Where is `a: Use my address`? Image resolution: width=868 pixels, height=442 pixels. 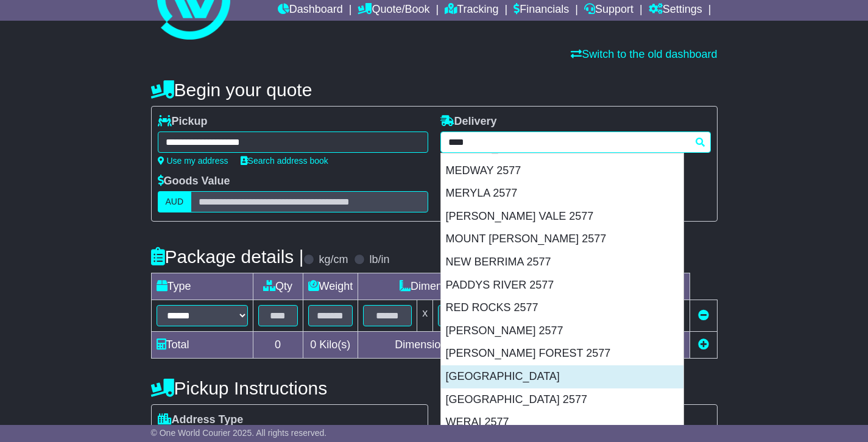
a: Use my address is located at coordinates (193, 160).